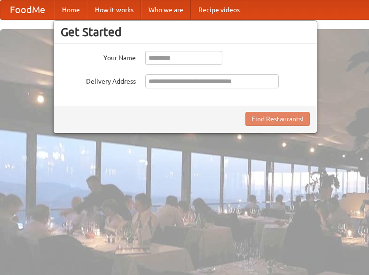  I want to click on h3: Get Started, so click(185, 32).